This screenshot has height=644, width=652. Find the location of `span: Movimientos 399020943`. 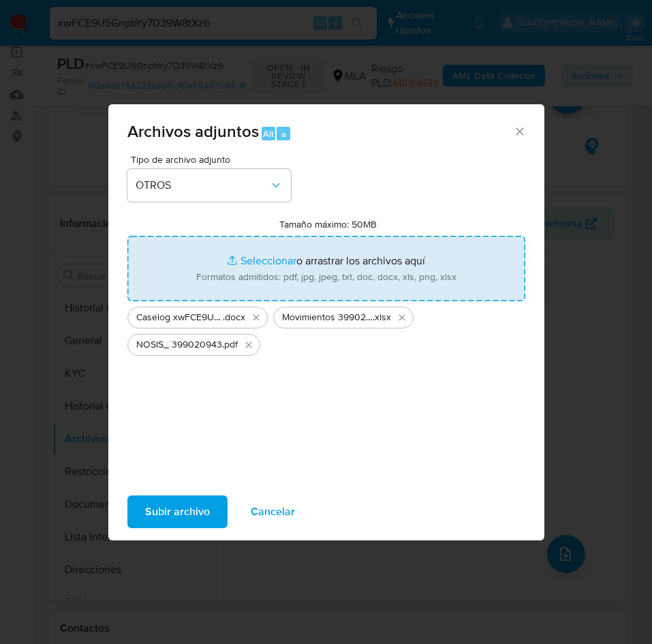

span: Movimientos 399020943 is located at coordinates (327, 317).